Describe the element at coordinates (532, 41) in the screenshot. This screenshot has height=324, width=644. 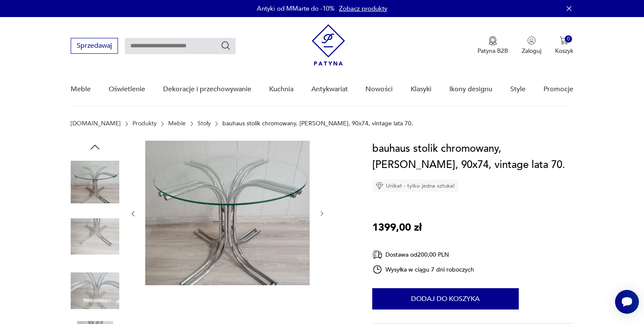
I see `img: Ikonka użytkownika` at that location.